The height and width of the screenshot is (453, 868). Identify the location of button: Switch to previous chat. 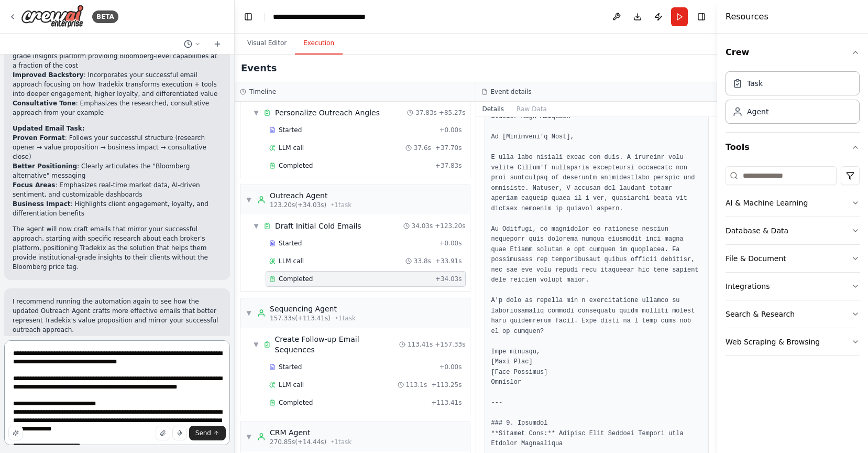
(192, 44).